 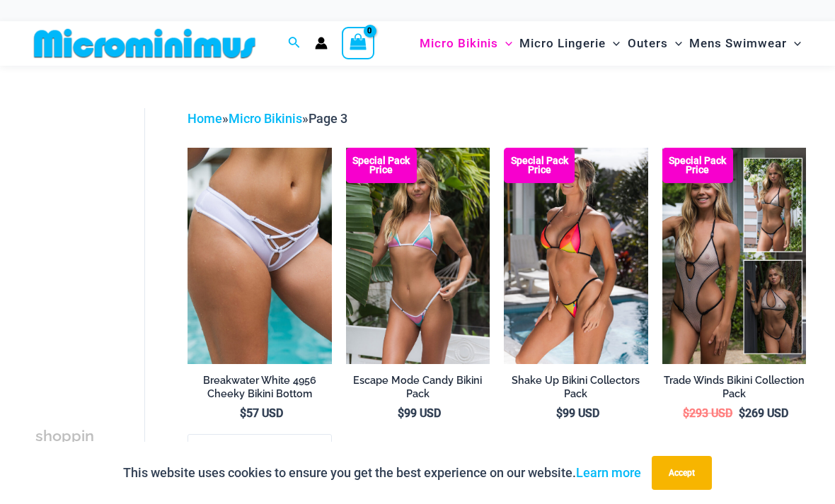 I want to click on a: Mens SwimwearMenu ToggleMenu Toggle, so click(x=745, y=43).